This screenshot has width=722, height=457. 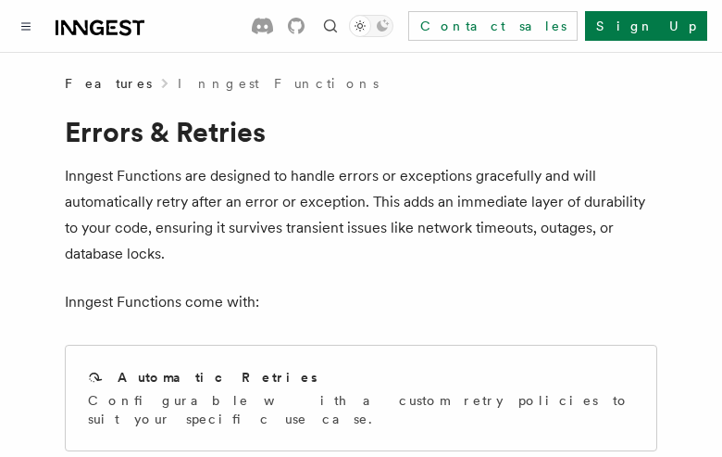 What do you see at coordinates (361, 132) in the screenshot?
I see `h1: Errors & Retries` at bounding box center [361, 132].